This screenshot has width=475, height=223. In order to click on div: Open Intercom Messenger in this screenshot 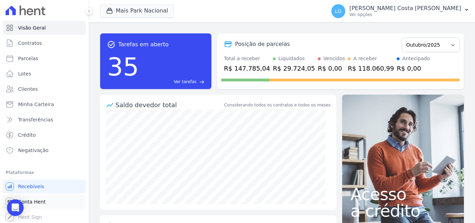, I will do `click(15, 207)`.